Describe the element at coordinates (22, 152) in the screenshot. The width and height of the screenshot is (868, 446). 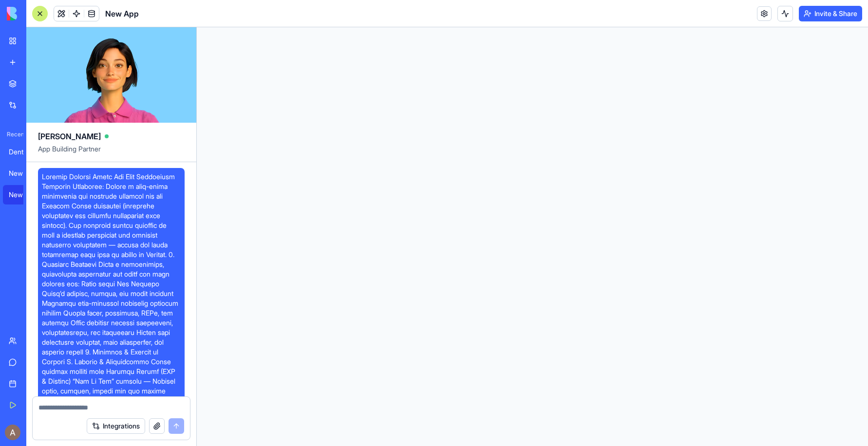
I see `div: Dentele Career Transitions` at that location.